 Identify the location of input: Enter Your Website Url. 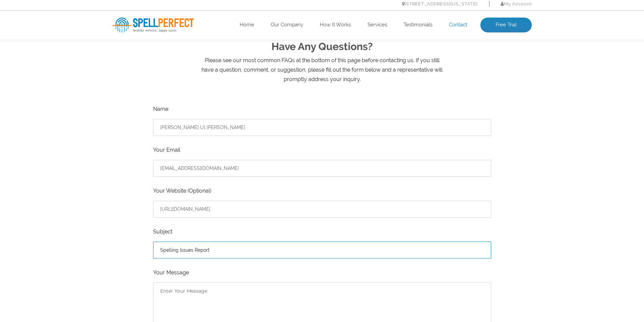
(322, 209).